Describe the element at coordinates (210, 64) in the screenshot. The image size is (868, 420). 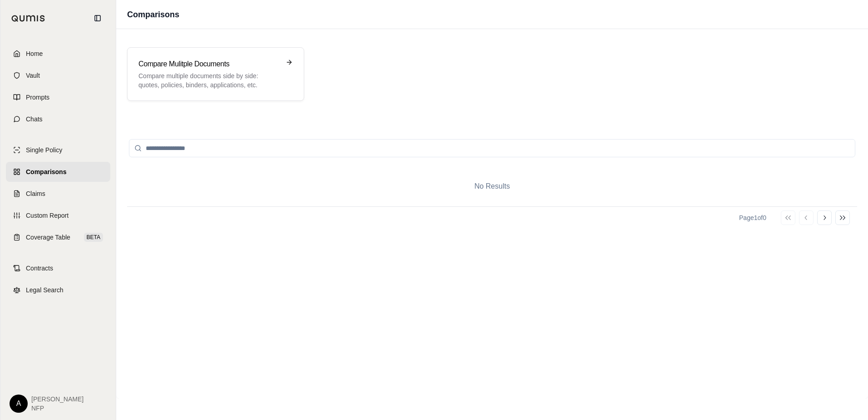
I see `h3: Compare Mulitple Documents` at that location.